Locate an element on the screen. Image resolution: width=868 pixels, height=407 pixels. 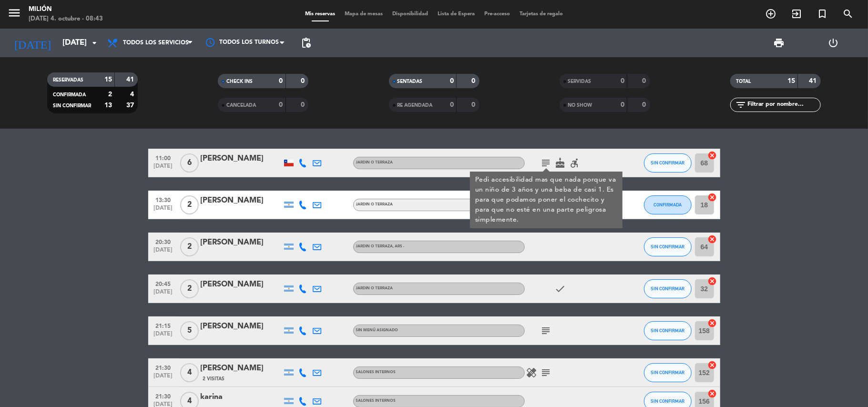
span: 20:45 is located at coordinates (163, 283).